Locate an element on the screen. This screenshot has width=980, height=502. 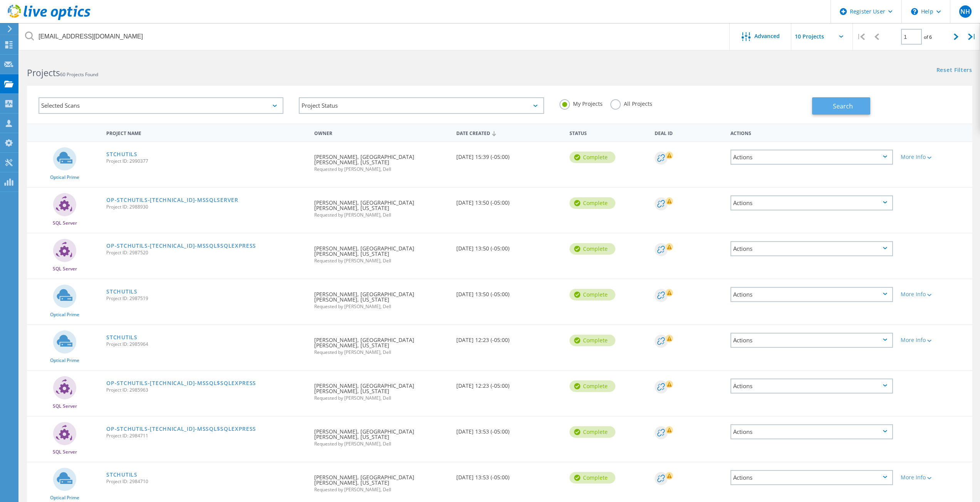
a: Live Optics Dashboard is located at coordinates (49, 19).